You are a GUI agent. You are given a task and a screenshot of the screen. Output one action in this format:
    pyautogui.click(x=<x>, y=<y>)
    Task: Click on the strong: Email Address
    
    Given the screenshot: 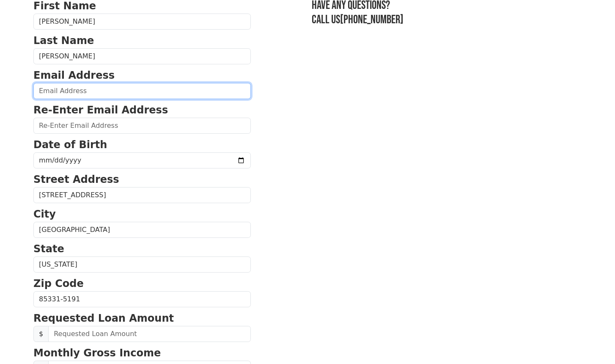 What is the action you would take?
    pyautogui.click(x=74, y=75)
    